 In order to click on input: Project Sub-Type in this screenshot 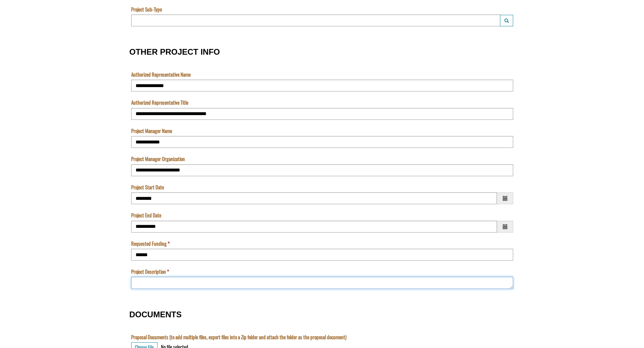, I will do `click(316, 20)`.